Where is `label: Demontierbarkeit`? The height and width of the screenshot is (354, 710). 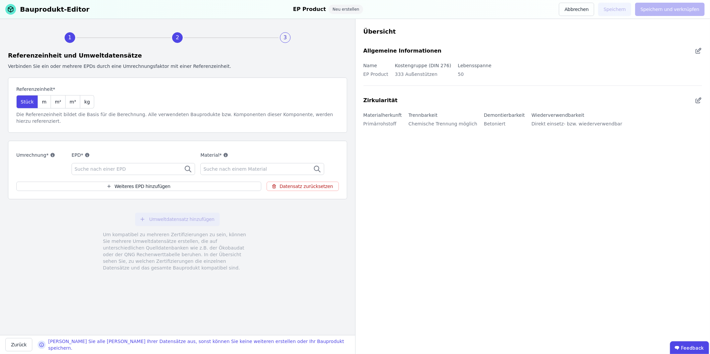
label: Demontierbarkeit is located at coordinates (504, 115).